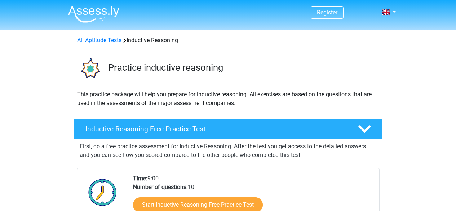 The width and height of the screenshot is (456, 211). Describe the element at coordinates (228, 151) in the screenshot. I see `p: First, do a free practice assessment for Inductive Reasoning. After the test you get access to th...` at that location.